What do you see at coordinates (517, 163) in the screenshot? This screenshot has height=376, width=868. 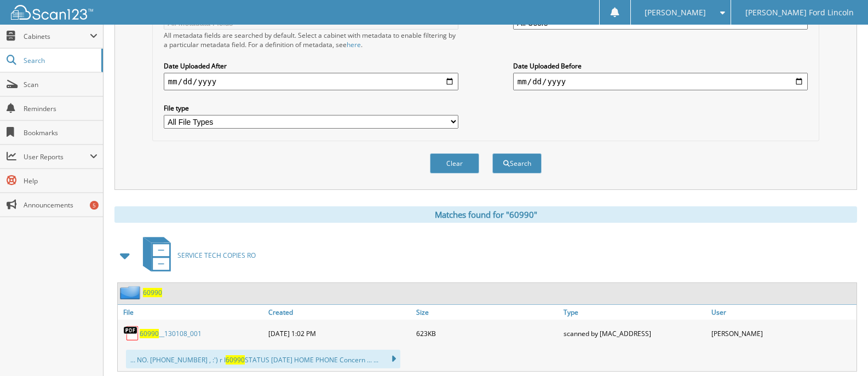 I see `button: Search` at bounding box center [517, 163].